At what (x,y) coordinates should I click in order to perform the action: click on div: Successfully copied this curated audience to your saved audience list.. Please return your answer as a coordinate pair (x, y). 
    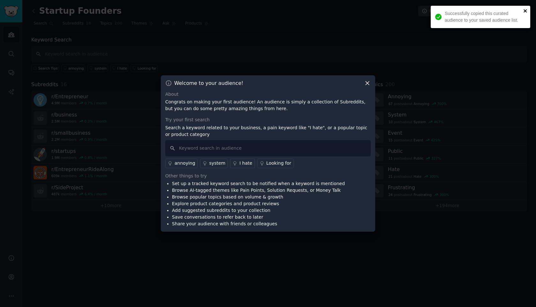
    Looking at the image, I should click on (483, 17).